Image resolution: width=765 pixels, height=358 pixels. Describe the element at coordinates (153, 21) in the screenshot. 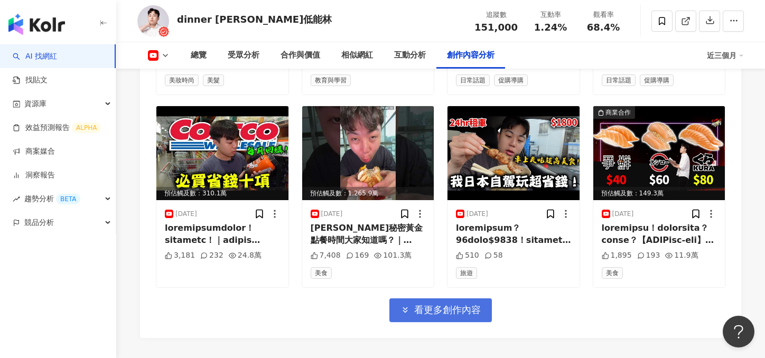

I see `img: KOL Avatar` at that location.